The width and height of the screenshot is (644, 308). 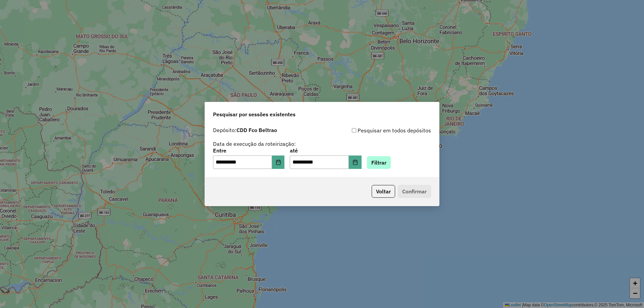 I want to click on label: Data de execução da roteirização:, so click(x=254, y=144).